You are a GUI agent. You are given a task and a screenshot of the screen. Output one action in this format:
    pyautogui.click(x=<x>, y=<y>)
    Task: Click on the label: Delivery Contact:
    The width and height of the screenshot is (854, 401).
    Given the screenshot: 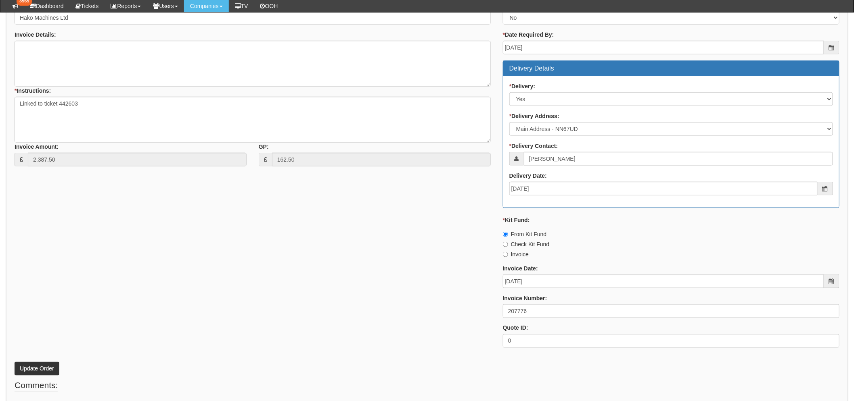 What is the action you would take?
    pyautogui.click(x=533, y=146)
    